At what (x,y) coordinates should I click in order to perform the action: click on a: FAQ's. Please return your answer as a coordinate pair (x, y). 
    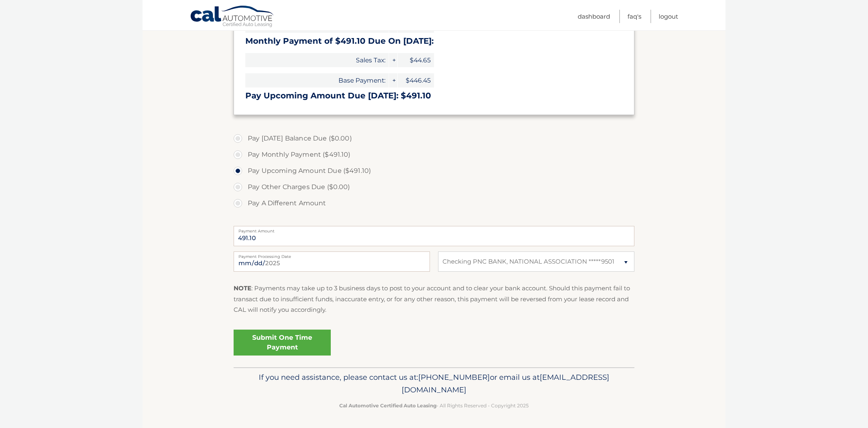
    Looking at the image, I should click on (635, 16).